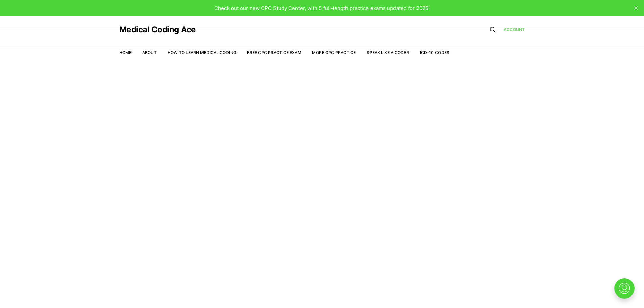 Image resolution: width=644 pixels, height=308 pixels. What do you see at coordinates (274, 52) in the screenshot?
I see `a: Free CPC Practice Exam` at bounding box center [274, 52].